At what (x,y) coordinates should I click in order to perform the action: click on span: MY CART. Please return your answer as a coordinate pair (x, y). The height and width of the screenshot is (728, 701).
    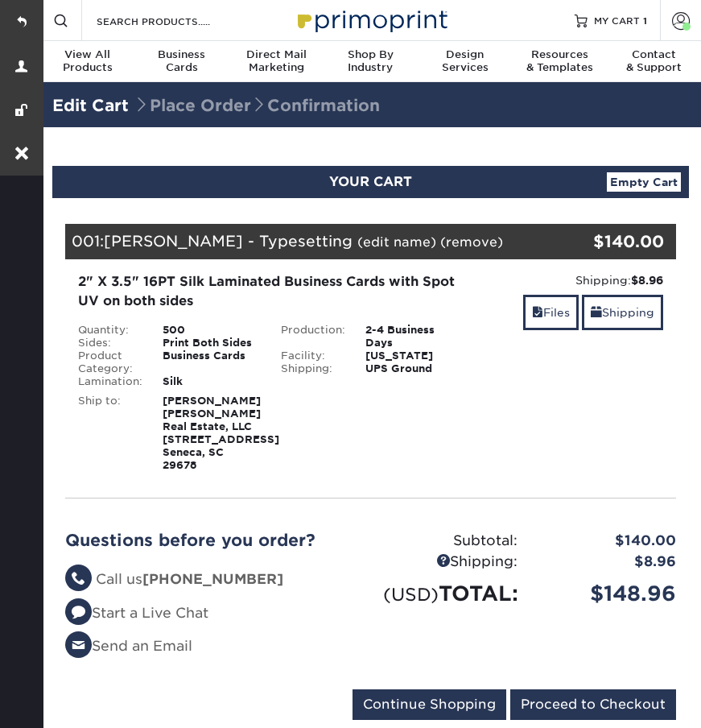
    Looking at the image, I should click on (617, 20).